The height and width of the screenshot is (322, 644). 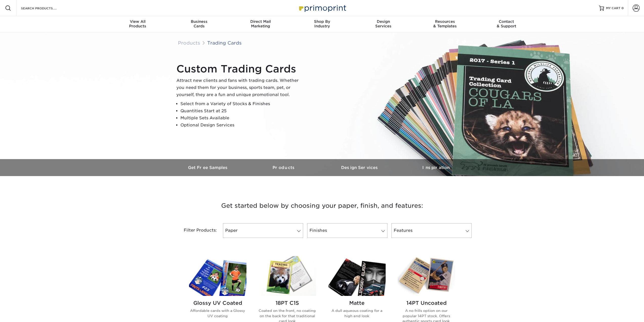 I want to click on h2: Matte, so click(x=357, y=303).